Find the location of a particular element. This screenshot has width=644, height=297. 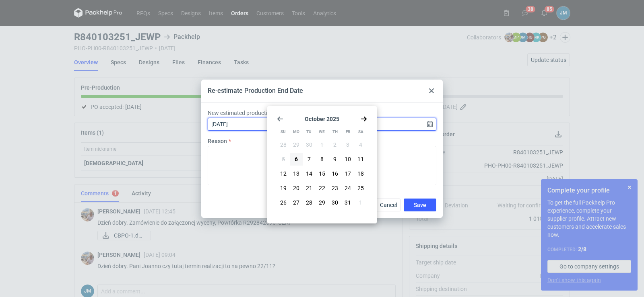

button: Fri Oct 03 2025 is located at coordinates (348, 145).